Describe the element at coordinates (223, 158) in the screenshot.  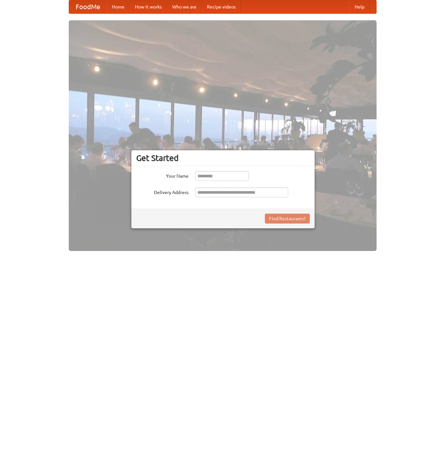
I see `h3: Get Started` at that location.